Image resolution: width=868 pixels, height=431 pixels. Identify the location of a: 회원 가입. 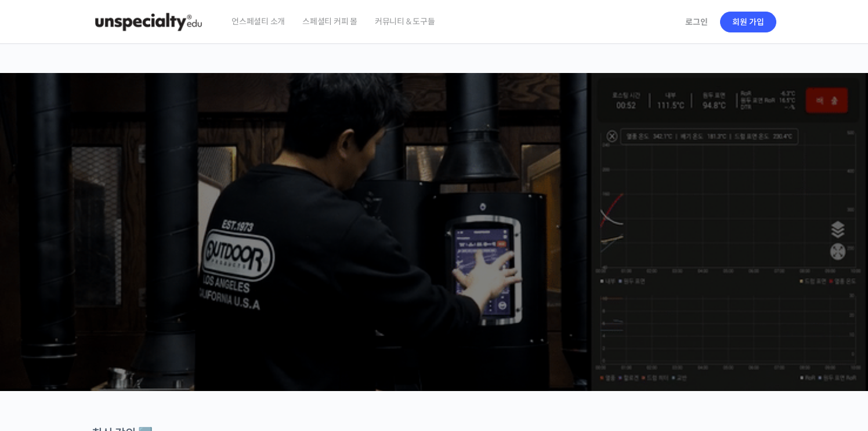
(748, 22).